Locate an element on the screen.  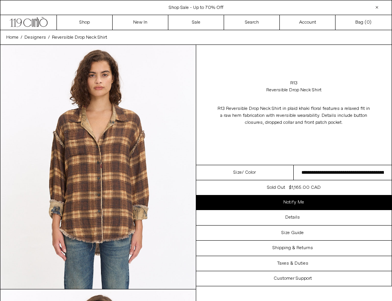
h3: Taxes & Duties is located at coordinates (292, 263).